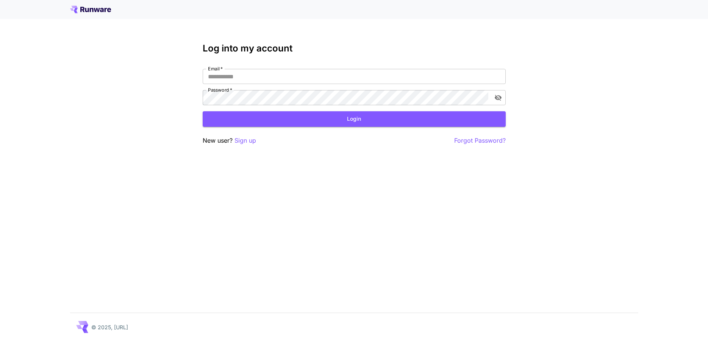  I want to click on p: Sign up, so click(245, 140).